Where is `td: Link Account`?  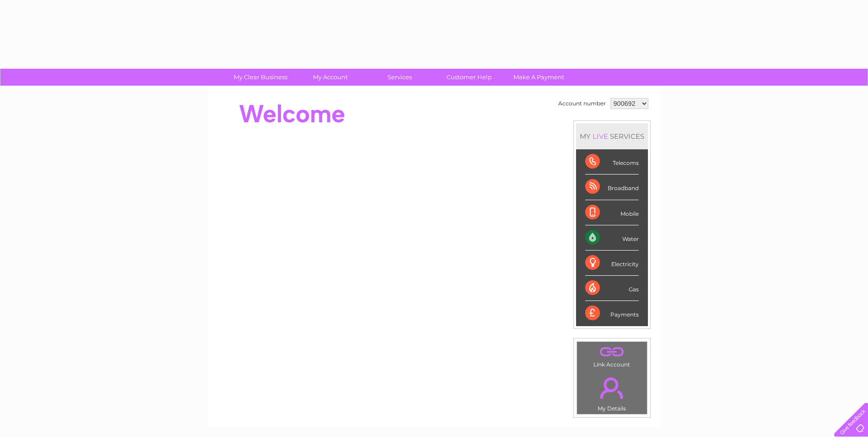
td: Link Account is located at coordinates (612, 356).